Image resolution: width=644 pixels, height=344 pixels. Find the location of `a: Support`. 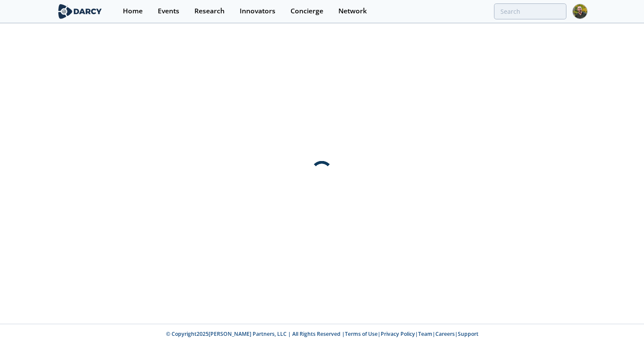

a: Support is located at coordinates (468, 334).